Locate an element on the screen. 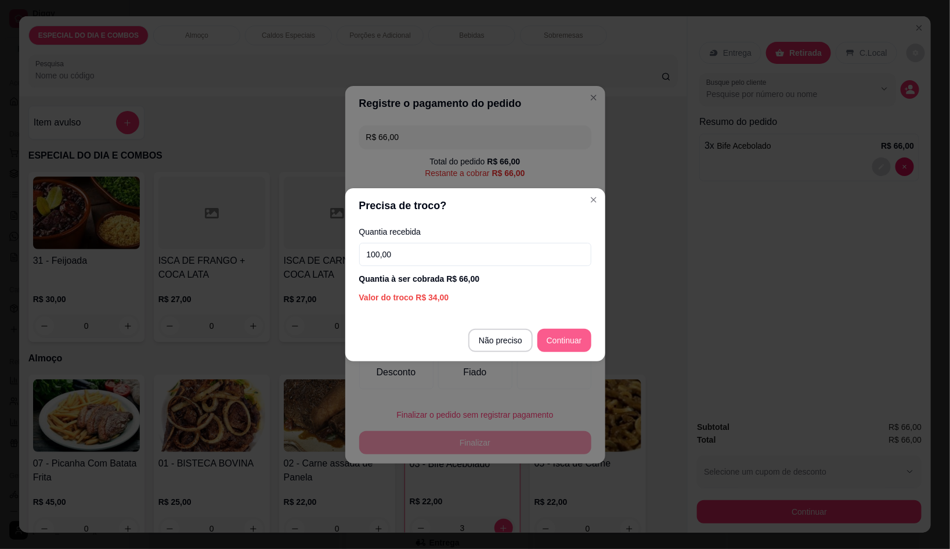  header: Precisa de troco? is located at coordinates (475, 206).